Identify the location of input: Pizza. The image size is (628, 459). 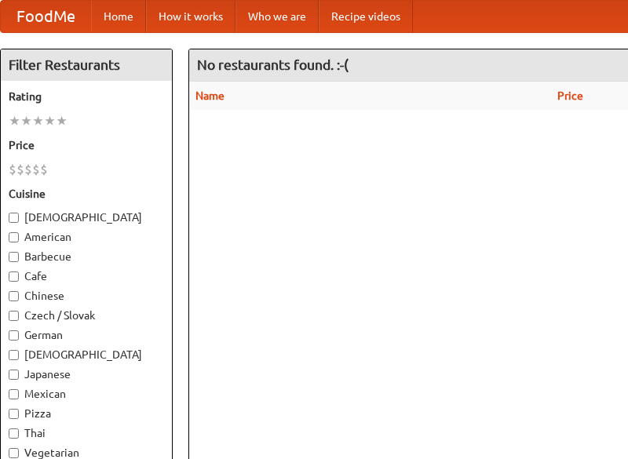
(13, 414).